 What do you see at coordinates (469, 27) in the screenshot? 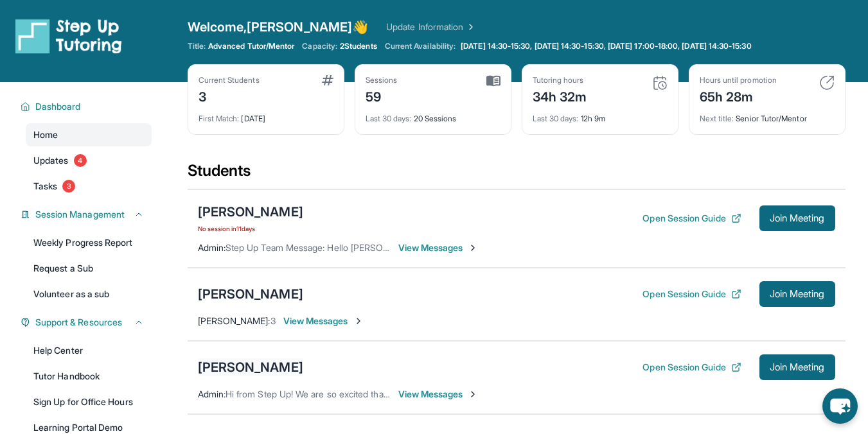
I see `img: Chevron Right` at bounding box center [469, 27].